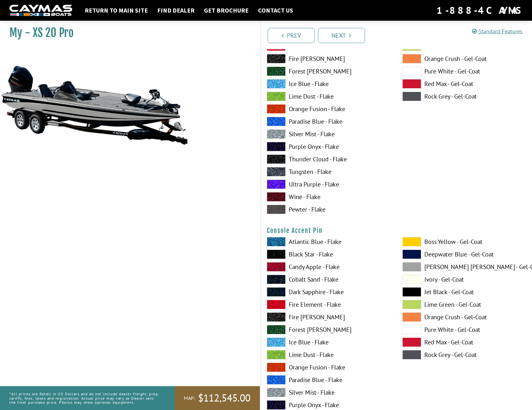 Image resolution: width=532 pixels, height=410 pixels. I want to click on a: Contact Us, so click(275, 10).